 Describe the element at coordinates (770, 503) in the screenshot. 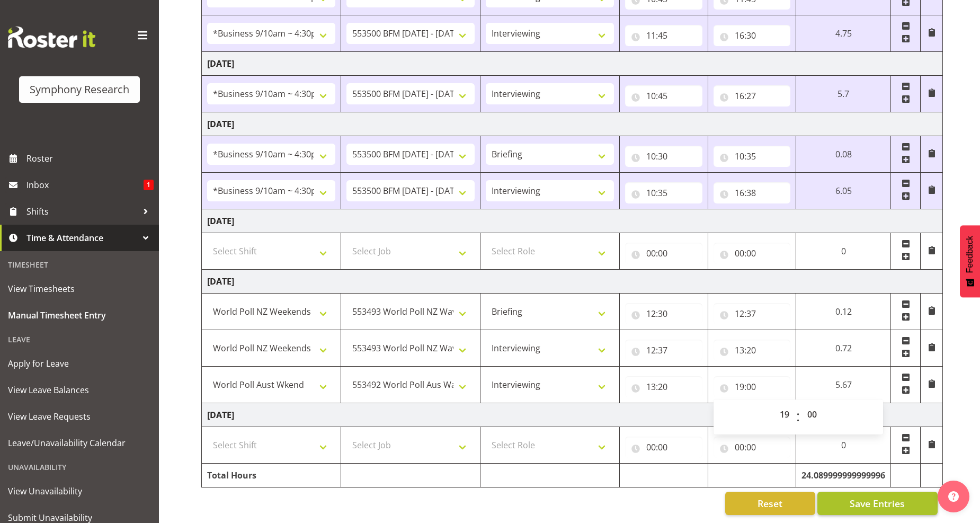

I see `button: Reset` at that location.